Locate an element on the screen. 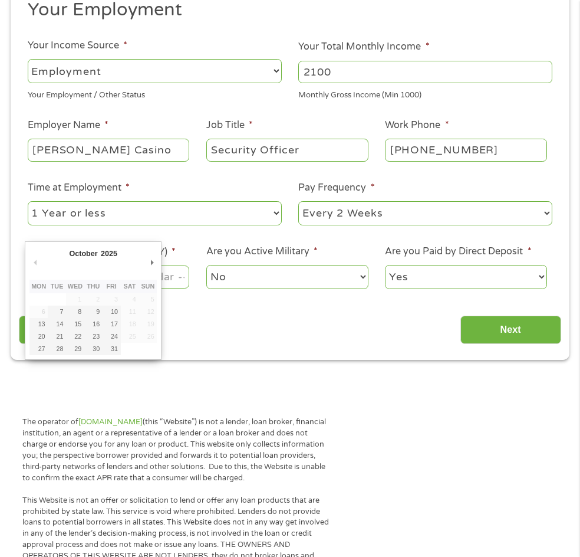  input: Next is located at coordinates (511, 330).